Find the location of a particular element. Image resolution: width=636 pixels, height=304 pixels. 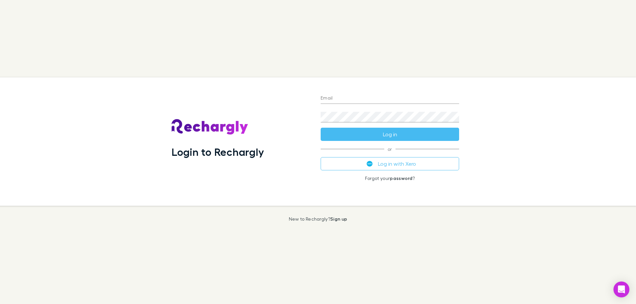

img: Rechargly's Logo is located at coordinates (210, 127).